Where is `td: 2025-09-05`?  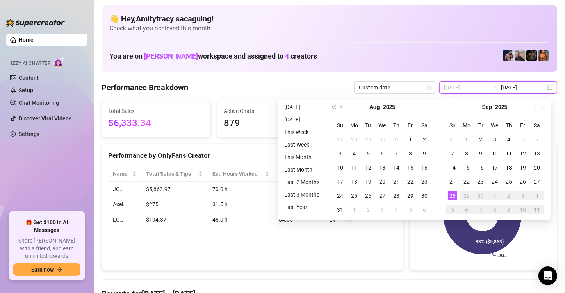
td: 2025-09-05 is located at coordinates (410, 210).